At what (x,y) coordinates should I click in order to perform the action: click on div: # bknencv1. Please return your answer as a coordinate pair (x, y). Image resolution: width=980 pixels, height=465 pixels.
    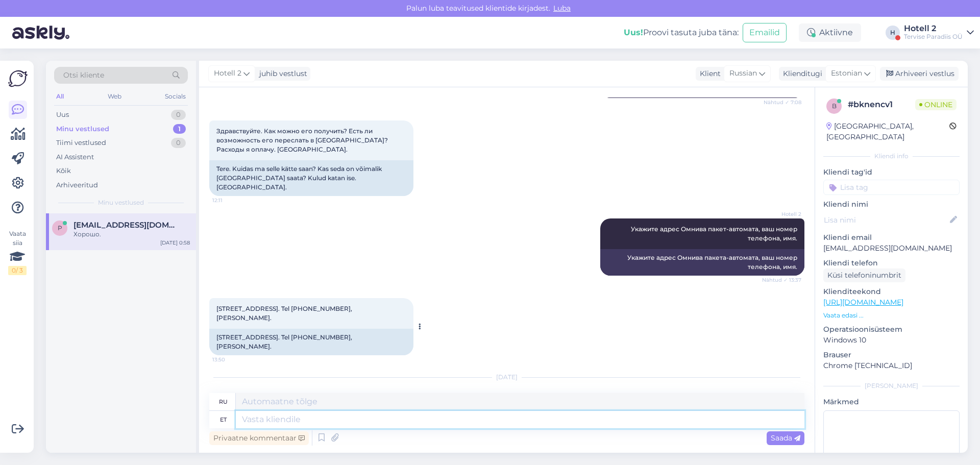
    Looking at the image, I should click on (881, 105).